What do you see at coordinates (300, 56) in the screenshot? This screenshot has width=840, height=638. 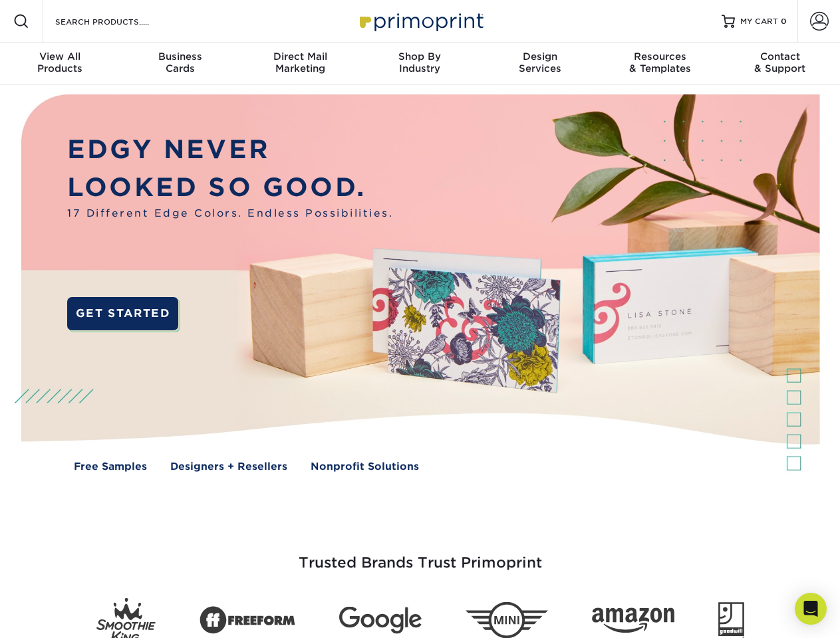 I see `span: Direct Mail` at bounding box center [300, 56].